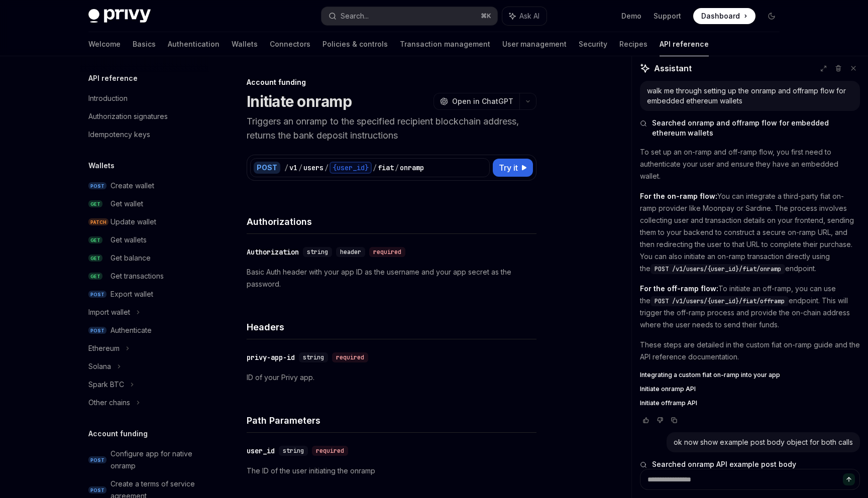 Image resolution: width=868 pixels, height=498 pixels. I want to click on p: ID of your Privy app., so click(391, 377).